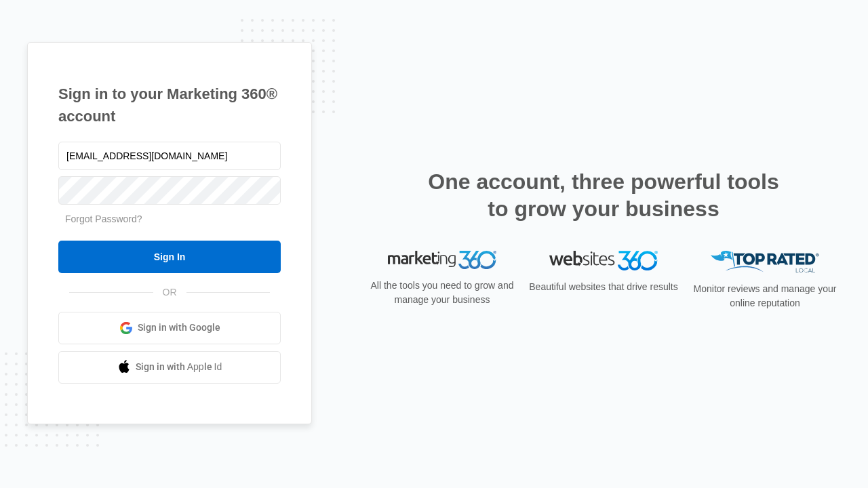 The height and width of the screenshot is (488, 868). Describe the element at coordinates (169, 105) in the screenshot. I see `h1: Sign in to your Marketing 360® account` at that location.